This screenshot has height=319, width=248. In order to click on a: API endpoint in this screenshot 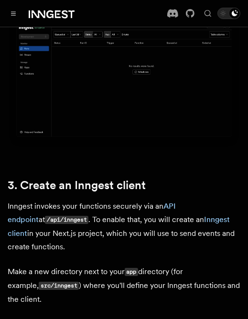, I will do `click(92, 213)`.